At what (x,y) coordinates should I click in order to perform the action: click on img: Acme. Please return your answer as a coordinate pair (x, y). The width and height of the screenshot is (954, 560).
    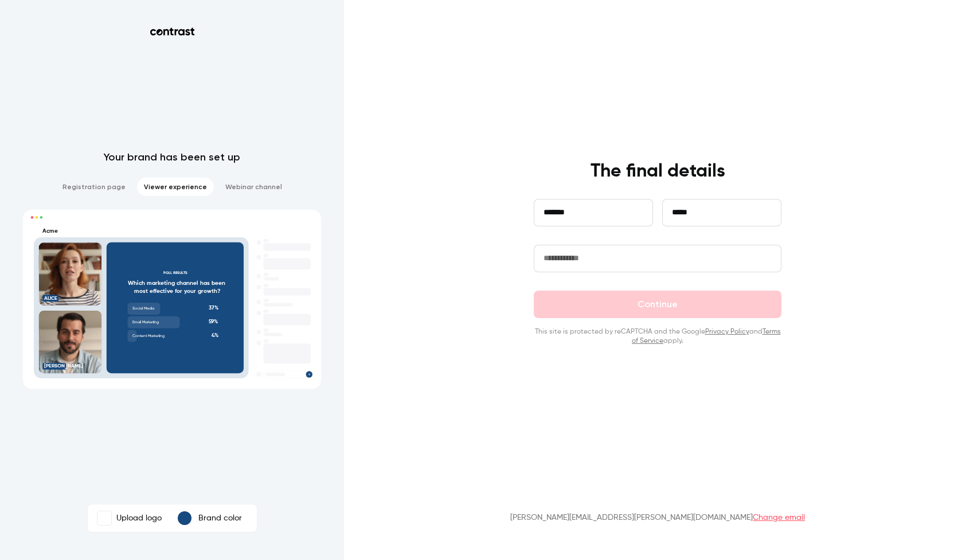
    Looking at the image, I should click on (104, 518).